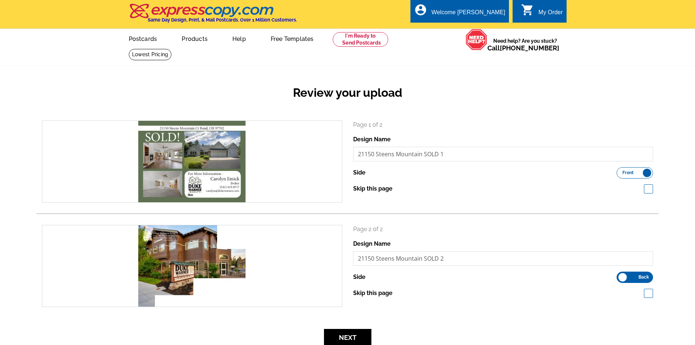 The image size is (695, 345). What do you see at coordinates (527, 10) in the screenshot?
I see `i: shopping_cart` at bounding box center [527, 10].